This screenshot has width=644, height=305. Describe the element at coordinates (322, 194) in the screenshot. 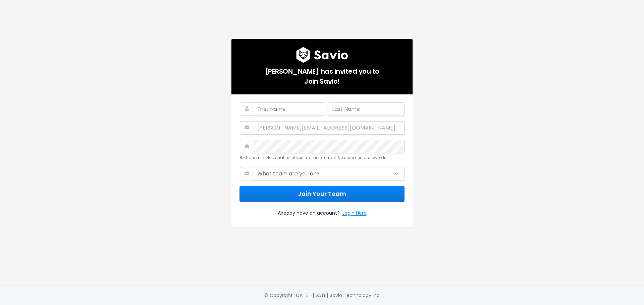

I see `button: Join Your Team` at that location.